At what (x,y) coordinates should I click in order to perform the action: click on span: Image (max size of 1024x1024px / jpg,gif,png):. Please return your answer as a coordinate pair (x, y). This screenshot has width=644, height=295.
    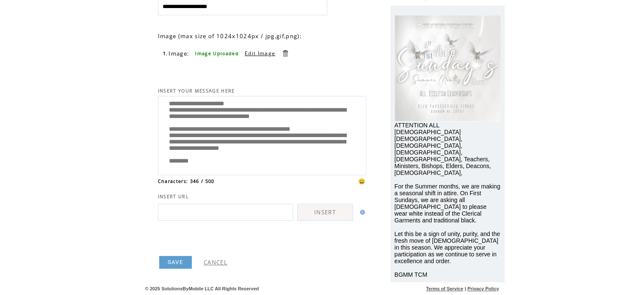
    Looking at the image, I should click on (230, 36).